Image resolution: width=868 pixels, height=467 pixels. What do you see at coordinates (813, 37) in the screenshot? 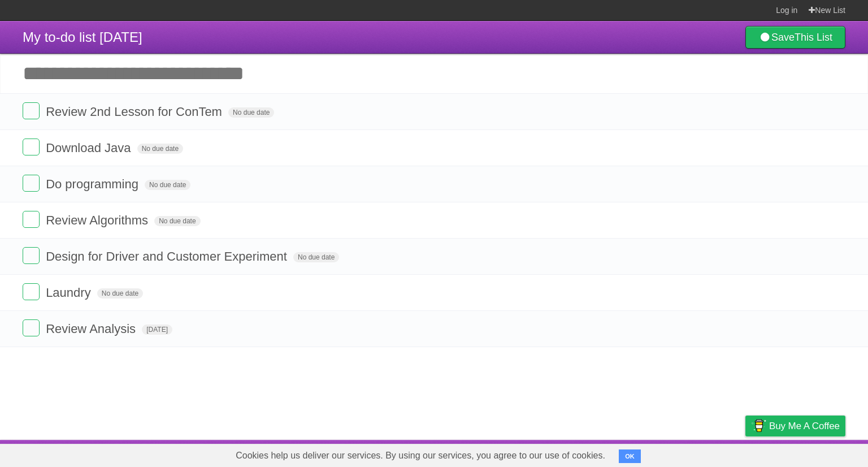
I see `b: This List` at bounding box center [813, 37].